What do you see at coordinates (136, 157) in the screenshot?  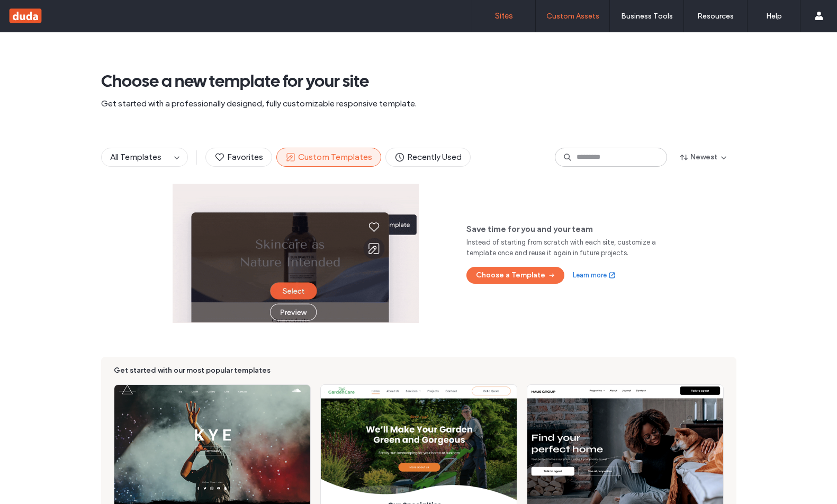 I see `button: All Templates` at bounding box center [136, 157].